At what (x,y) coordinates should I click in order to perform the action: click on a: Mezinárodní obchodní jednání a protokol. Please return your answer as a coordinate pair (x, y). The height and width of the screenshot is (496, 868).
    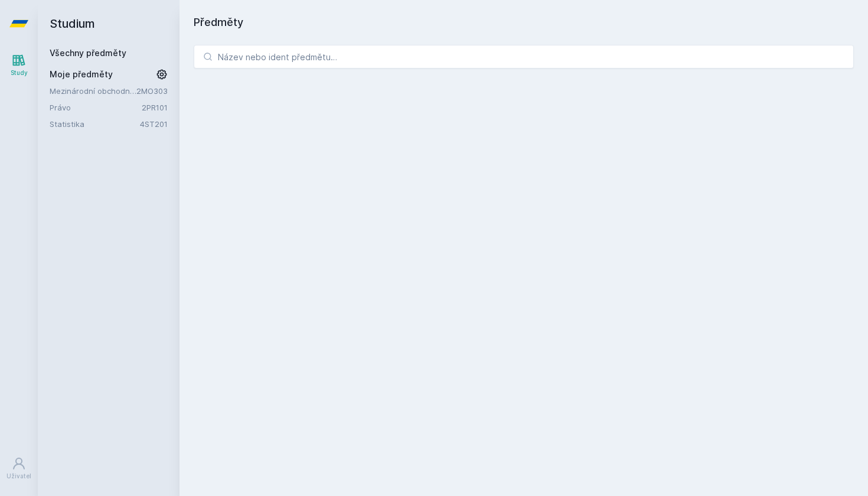
    Looking at the image, I should click on (93, 91).